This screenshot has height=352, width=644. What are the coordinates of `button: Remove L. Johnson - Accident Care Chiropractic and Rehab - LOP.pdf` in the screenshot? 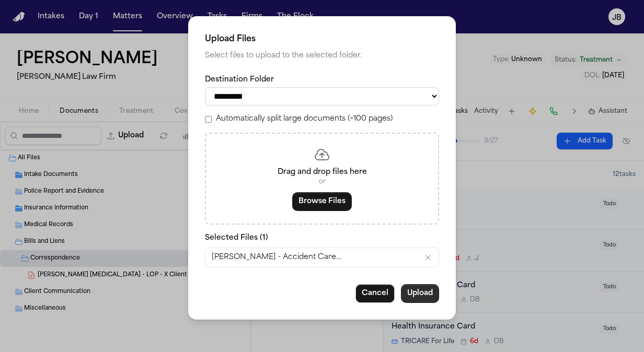 It's located at (428, 257).